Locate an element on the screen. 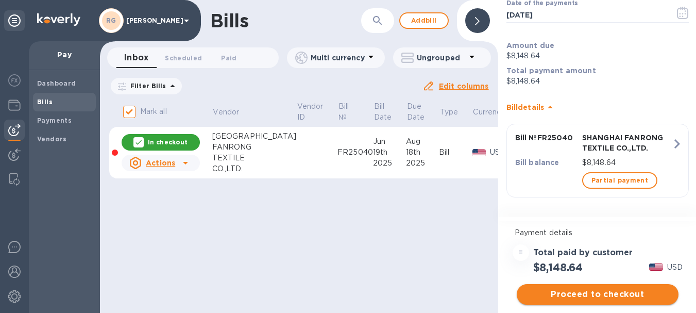 This screenshot has height=313, width=696. h2: $8,148.64 is located at coordinates (558, 267).